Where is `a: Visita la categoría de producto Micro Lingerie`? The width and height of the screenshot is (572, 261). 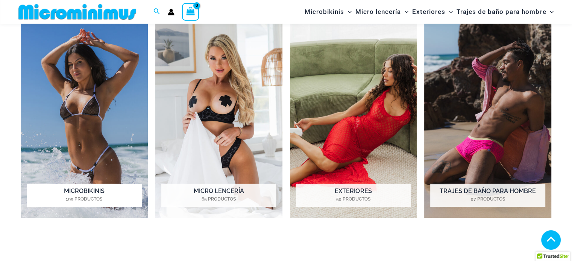
a: Visita la categoría de producto Micro Lingerie is located at coordinates (219, 120).